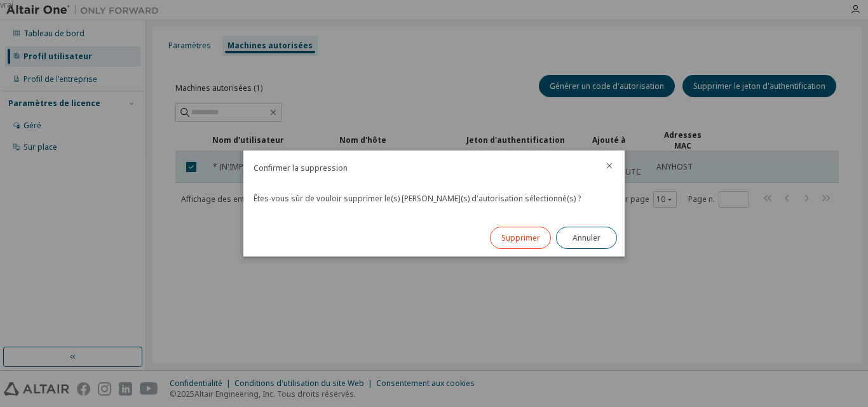  Describe the element at coordinates (521, 238) in the screenshot. I see `button: Supprimer` at that location.